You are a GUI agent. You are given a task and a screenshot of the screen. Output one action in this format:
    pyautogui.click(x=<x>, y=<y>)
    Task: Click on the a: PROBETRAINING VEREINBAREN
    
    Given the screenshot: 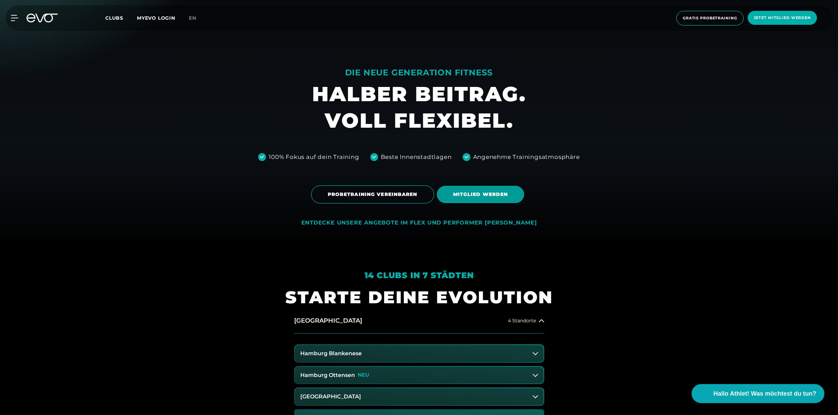 What is the action you would take?
    pyautogui.click(x=374, y=194)
    